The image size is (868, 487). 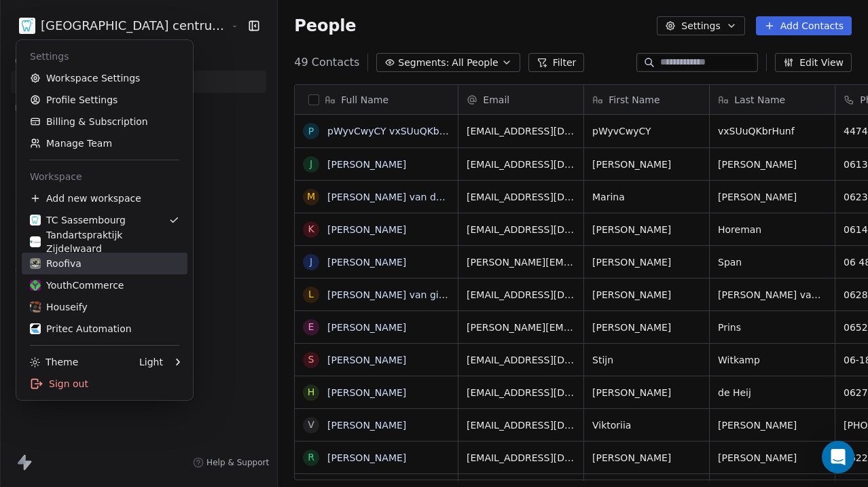 What do you see at coordinates (105, 242) in the screenshot?
I see `div: Tandartspraktijk Zijdelwaard` at bounding box center [105, 242].